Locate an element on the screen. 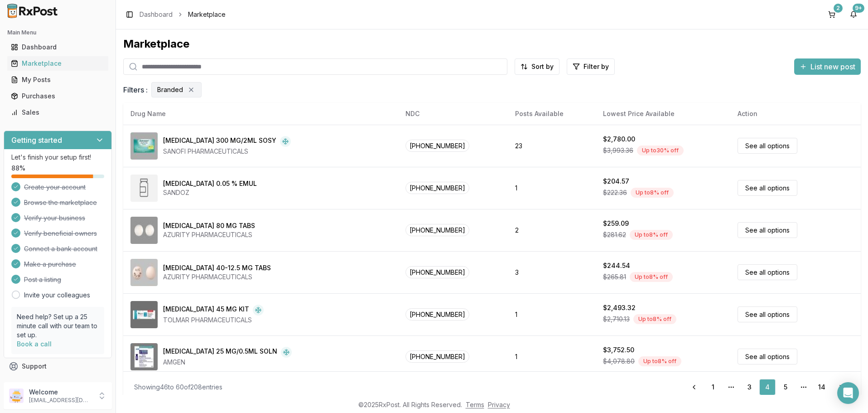 The image size is (868, 413). button: Filter by is located at coordinates (591, 67).